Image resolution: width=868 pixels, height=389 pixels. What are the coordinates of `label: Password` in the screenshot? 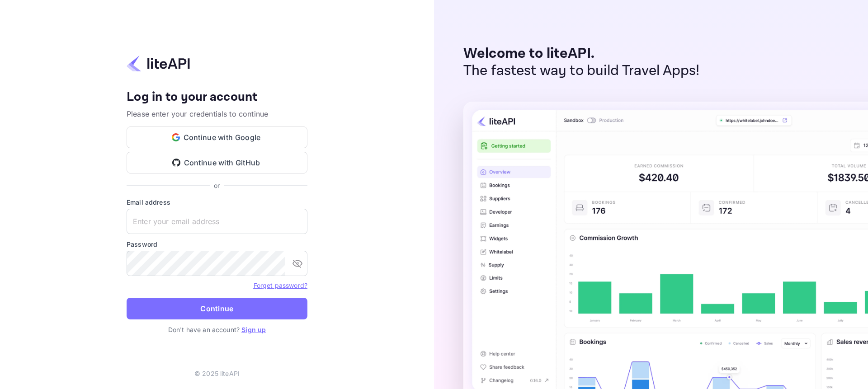 It's located at (217, 244).